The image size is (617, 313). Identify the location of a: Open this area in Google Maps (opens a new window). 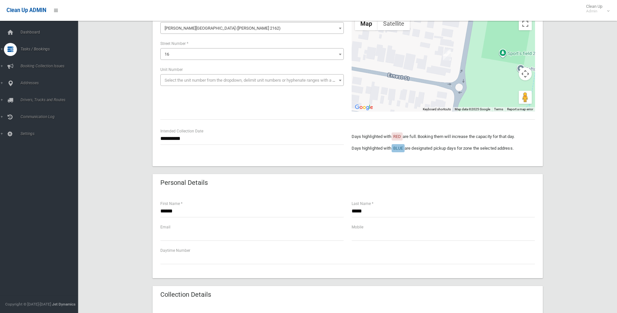
(364, 107).